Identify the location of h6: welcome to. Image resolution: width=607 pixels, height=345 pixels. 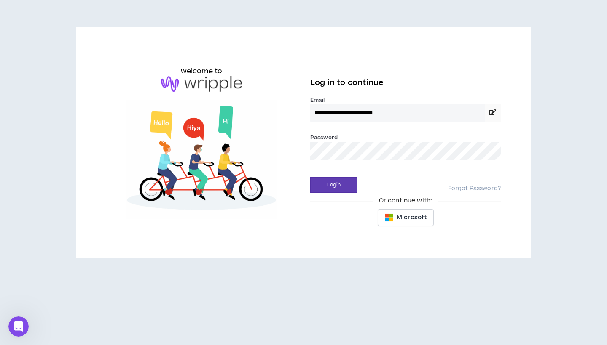
(201, 71).